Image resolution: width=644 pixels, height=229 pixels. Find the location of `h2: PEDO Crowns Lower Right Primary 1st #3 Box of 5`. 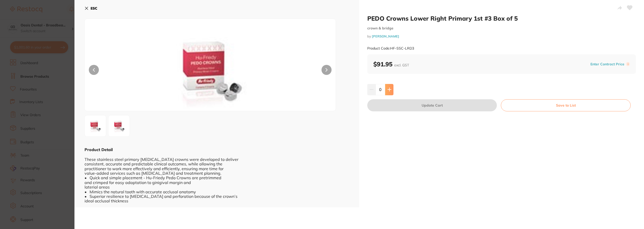

h2: PEDO Crowns Lower Right Primary 1st #3 Box of 5 is located at coordinates (502, 18).